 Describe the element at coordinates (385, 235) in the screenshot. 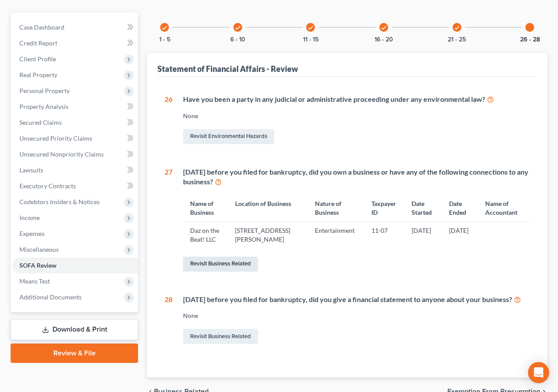

I see `td: 11-07` at that location.